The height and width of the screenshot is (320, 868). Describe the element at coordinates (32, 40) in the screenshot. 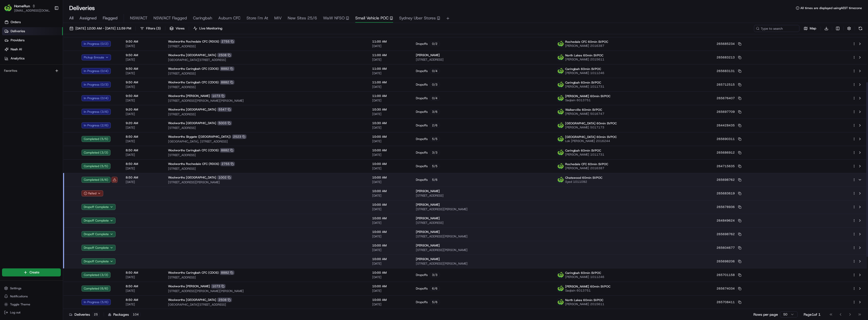

I see `a: Providers` at that location.